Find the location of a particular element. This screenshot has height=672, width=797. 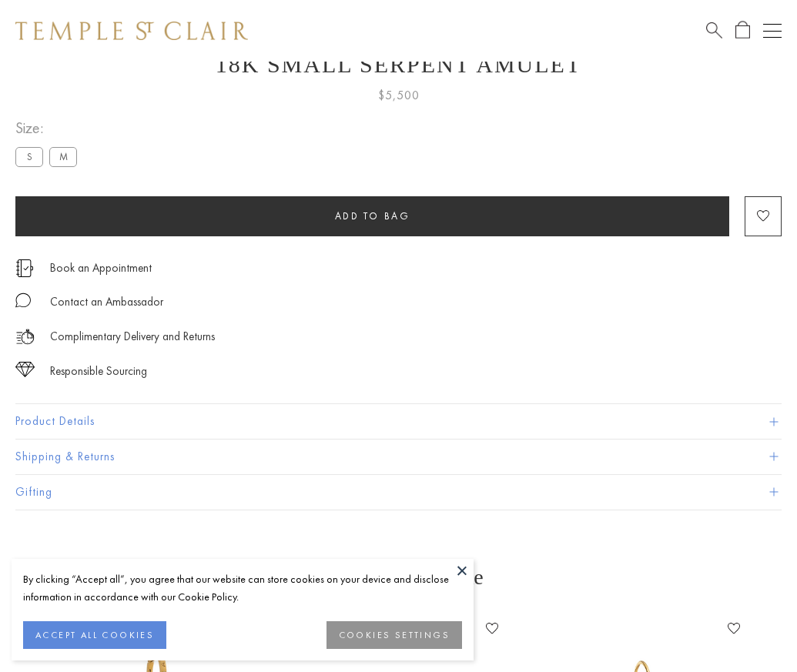

a: Open Shopping Bag is located at coordinates (742, 30).